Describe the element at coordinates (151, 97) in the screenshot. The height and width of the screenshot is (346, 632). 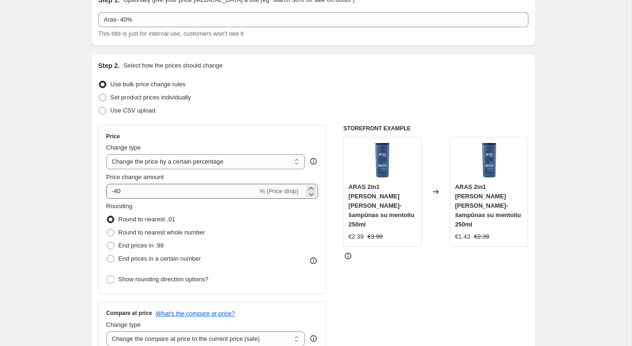
I see `span: Set product prices individually` at that location.